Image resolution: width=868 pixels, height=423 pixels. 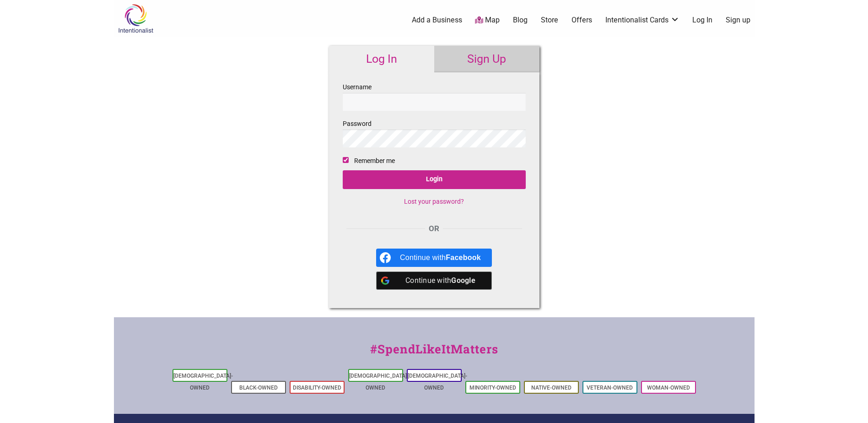 What do you see at coordinates (434, 257) in the screenshot?
I see `a: Continue with <b>Facebook</b>` at bounding box center [434, 257].